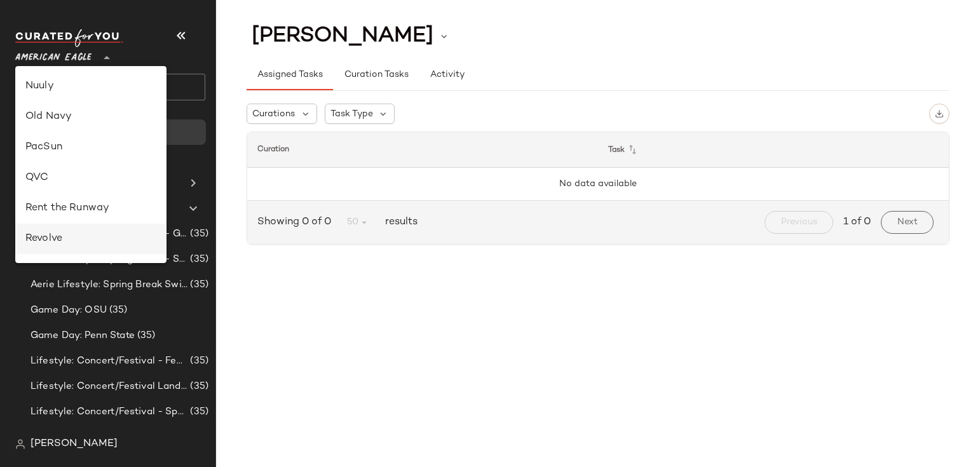 The height and width of the screenshot is (467, 980). What do you see at coordinates (54, 55) in the screenshot?
I see `span: American Eagle` at bounding box center [54, 55].